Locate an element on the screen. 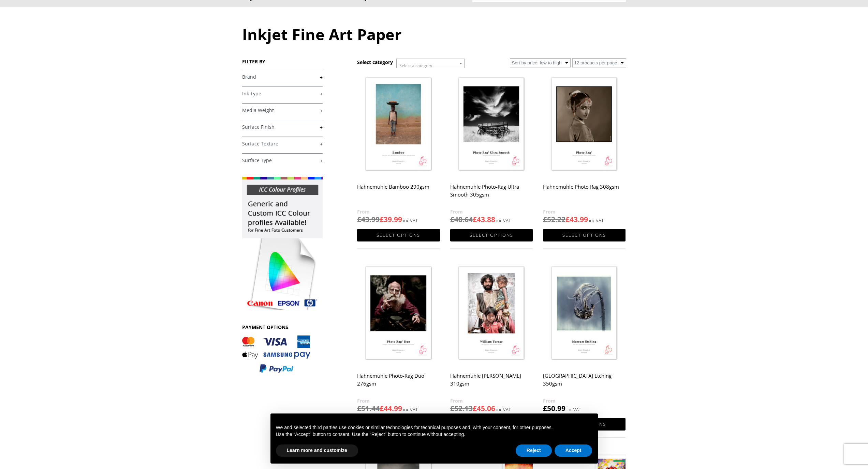  bdi: 52.13 is located at coordinates (461, 408).